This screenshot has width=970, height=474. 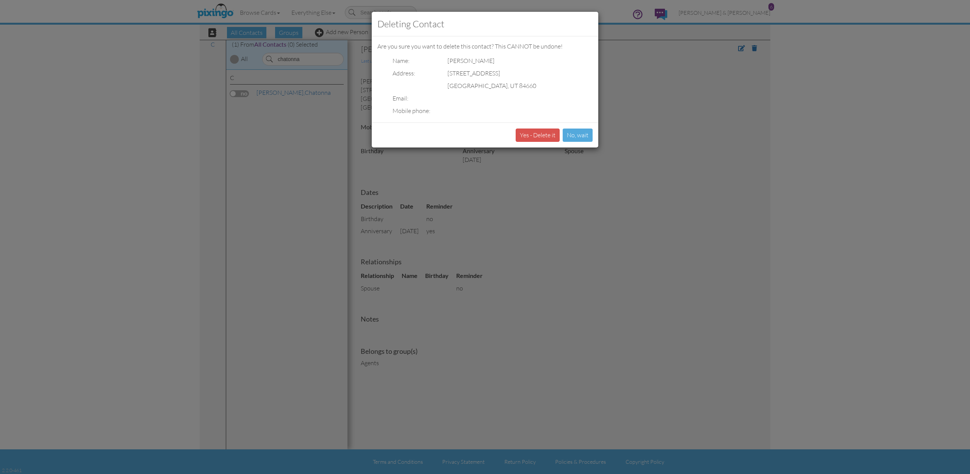 I want to click on td: Address:, so click(x=405, y=73).